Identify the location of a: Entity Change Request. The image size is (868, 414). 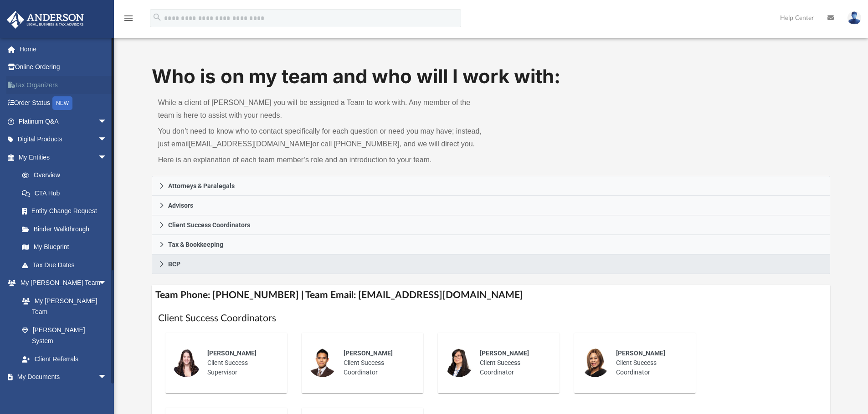
(67, 212).